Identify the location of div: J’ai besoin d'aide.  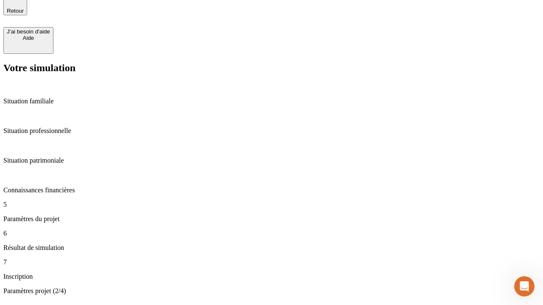
(28, 31).